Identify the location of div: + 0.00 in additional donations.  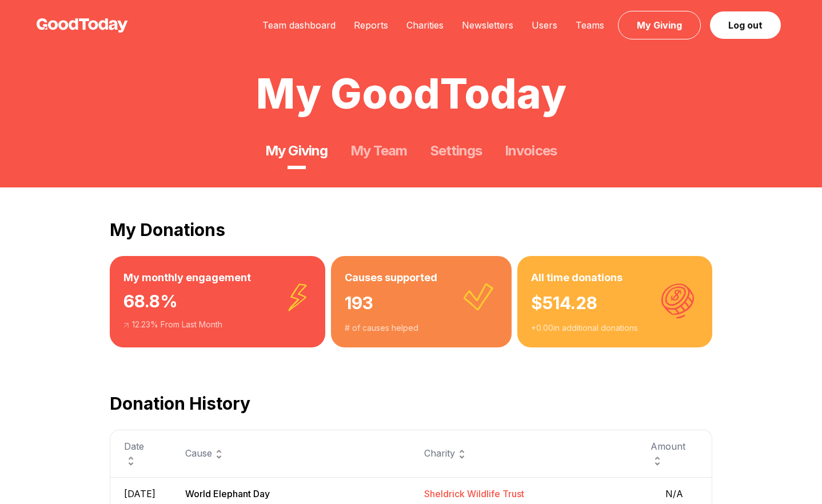
(615, 328).